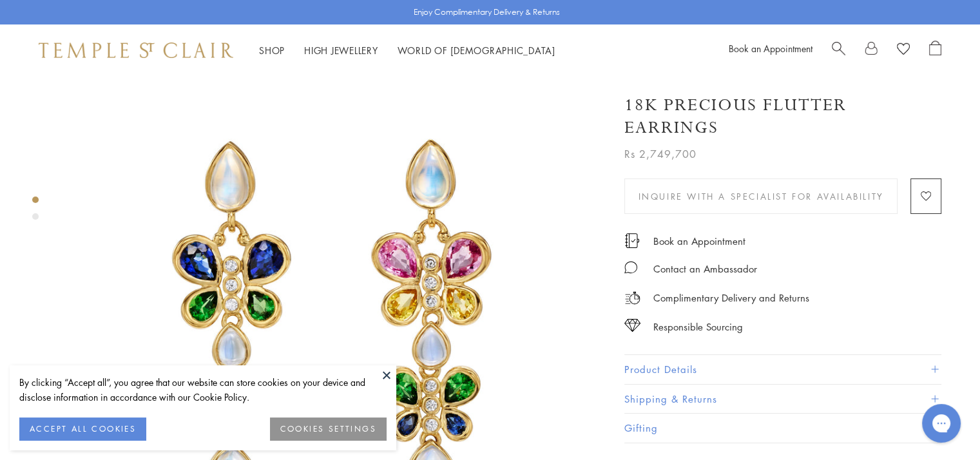 The image size is (980, 460). Describe the element at coordinates (486, 13) in the screenshot. I see `p: Enjoy Complimentary Delivery & Returns` at that location.